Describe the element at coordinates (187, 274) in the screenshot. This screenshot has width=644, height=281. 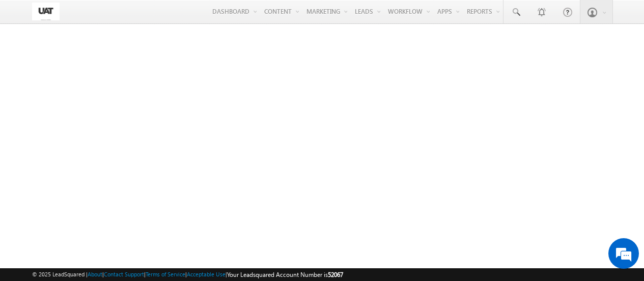
I see `span: © 2025 LeadSquared | | | | |` at that location.